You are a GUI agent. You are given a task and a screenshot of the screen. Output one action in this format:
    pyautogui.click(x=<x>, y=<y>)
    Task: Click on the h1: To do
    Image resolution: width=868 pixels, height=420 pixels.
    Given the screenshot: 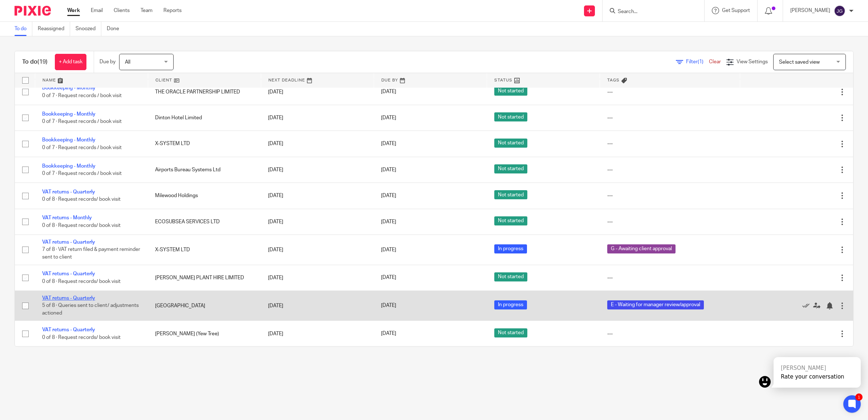 What is the action you would take?
    pyautogui.click(x=35, y=62)
    